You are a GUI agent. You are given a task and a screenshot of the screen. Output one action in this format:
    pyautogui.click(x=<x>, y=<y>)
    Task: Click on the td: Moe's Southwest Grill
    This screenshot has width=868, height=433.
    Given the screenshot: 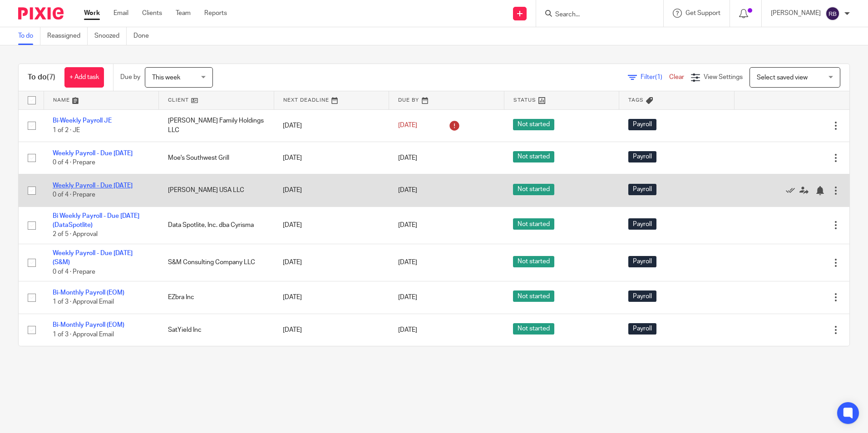 What is the action you would take?
    pyautogui.click(x=217, y=157)
    